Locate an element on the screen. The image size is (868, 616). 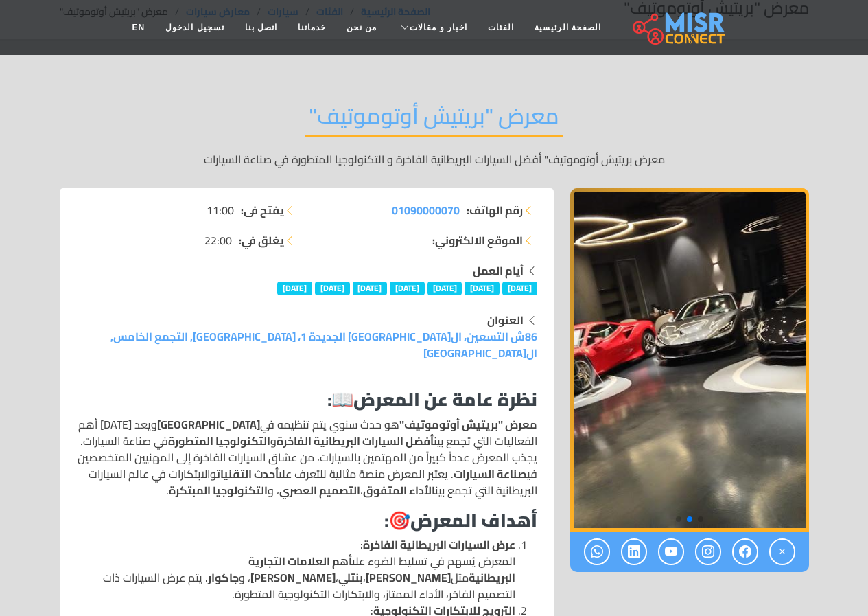
span: Go to slide 3 is located at coordinates (679, 519).